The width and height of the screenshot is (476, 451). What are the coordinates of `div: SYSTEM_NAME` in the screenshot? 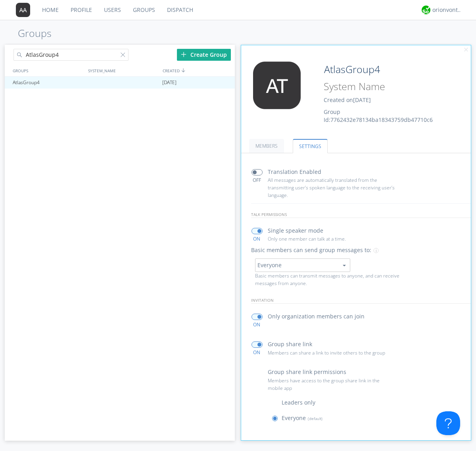 It's located at (123, 70).